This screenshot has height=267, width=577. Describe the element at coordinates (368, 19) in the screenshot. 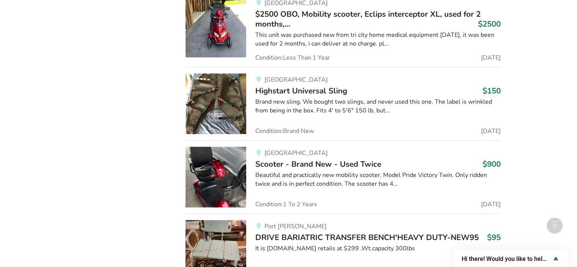

I see `span: $2500 OBO, Mobility scooter, Eclips interceptor XL, used for 2 months,...` at that location.